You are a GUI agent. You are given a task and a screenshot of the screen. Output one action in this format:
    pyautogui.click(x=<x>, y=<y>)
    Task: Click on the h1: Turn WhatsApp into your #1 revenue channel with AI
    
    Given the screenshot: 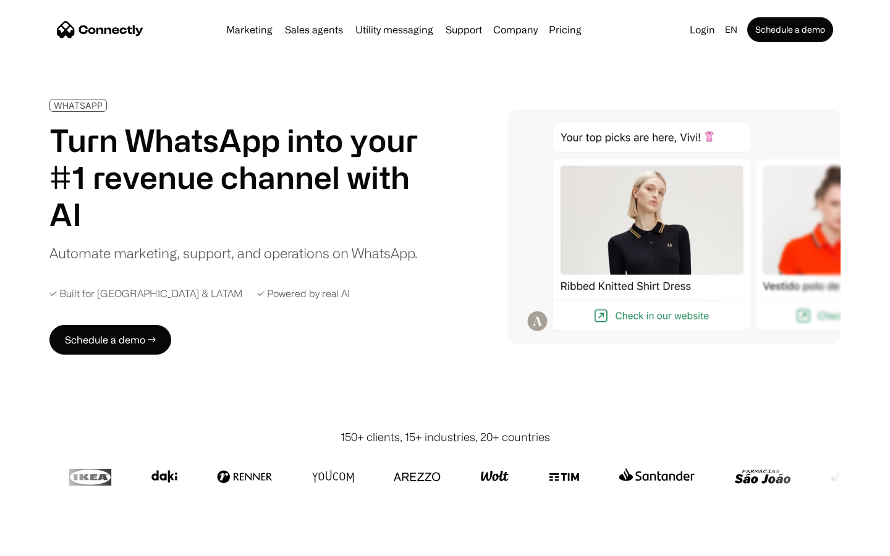 What is the action you would take?
    pyautogui.click(x=241, y=177)
    